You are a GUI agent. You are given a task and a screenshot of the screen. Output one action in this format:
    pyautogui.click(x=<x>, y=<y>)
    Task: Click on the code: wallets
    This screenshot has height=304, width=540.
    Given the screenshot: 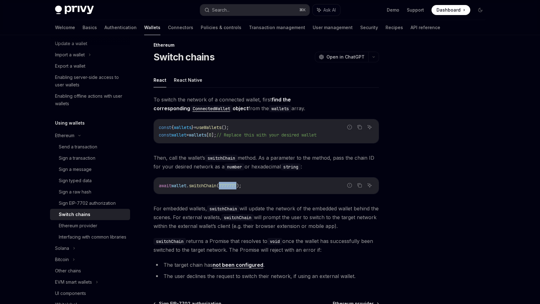 What is the action you would take?
    pyautogui.click(x=280, y=109)
    